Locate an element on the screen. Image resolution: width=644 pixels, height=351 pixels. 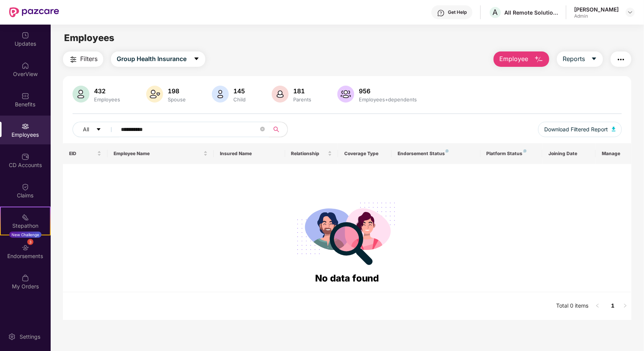
span: search is located at coordinates (276, 129).